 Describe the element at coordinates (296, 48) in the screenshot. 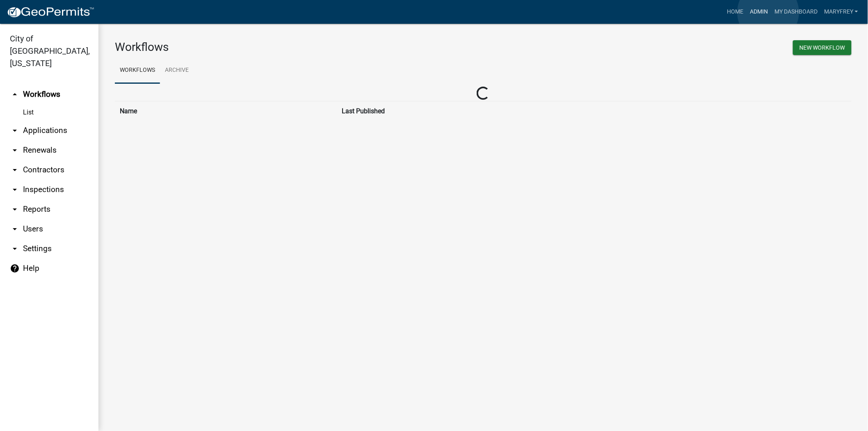

I see `h3: Workflows` at that location.